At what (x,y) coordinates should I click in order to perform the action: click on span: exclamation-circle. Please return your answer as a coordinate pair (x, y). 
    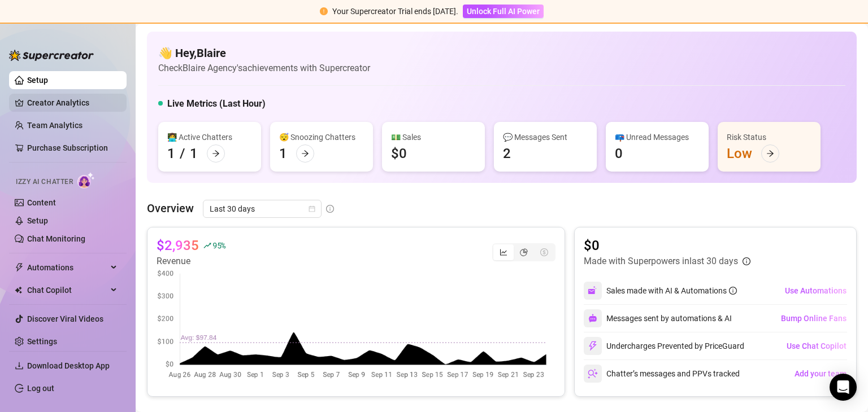
    Looking at the image, I should click on (324, 11).